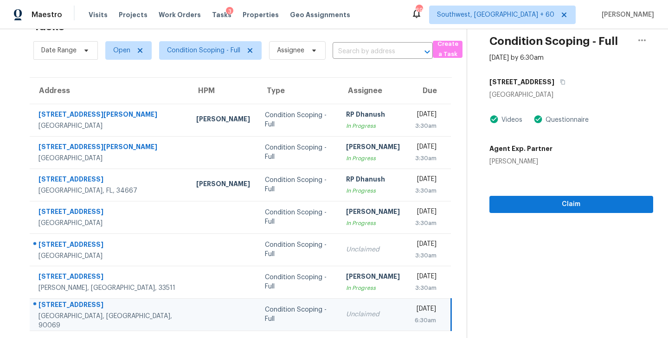 This screenshot has height=338, width=668. What do you see at coordinates (298, 91) in the screenshot?
I see `th: Type` at bounding box center [298, 91].